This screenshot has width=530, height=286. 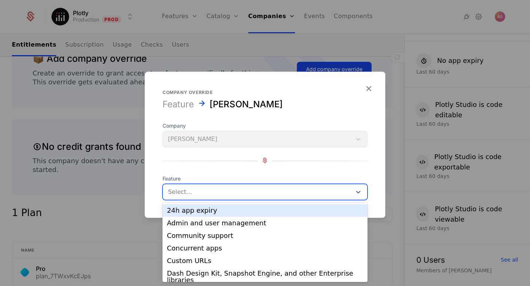 What do you see at coordinates (265, 236) in the screenshot?
I see `div: Community support` at bounding box center [265, 236].